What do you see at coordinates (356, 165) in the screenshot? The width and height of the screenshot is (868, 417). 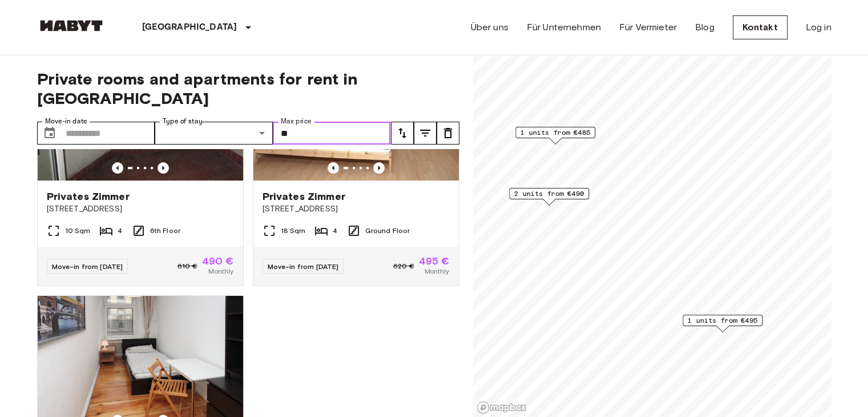 I see `a: Marketing picture of unit DE-01-240-02MPrevious imagePrevious imagePrivates Zimmer[STREET_ADDRESS...` at bounding box center [356, 165].